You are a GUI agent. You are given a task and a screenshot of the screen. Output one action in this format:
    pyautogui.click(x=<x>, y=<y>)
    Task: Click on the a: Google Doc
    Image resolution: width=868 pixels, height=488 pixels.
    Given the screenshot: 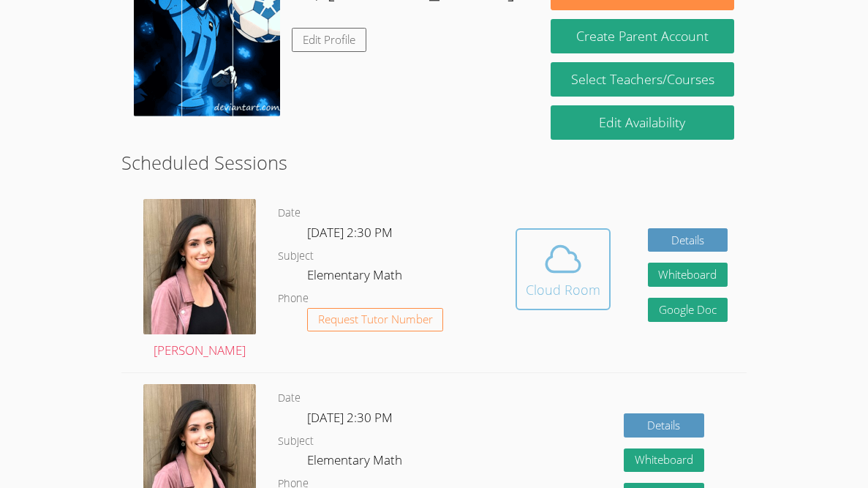 What is the action you would take?
    pyautogui.click(x=688, y=309)
    